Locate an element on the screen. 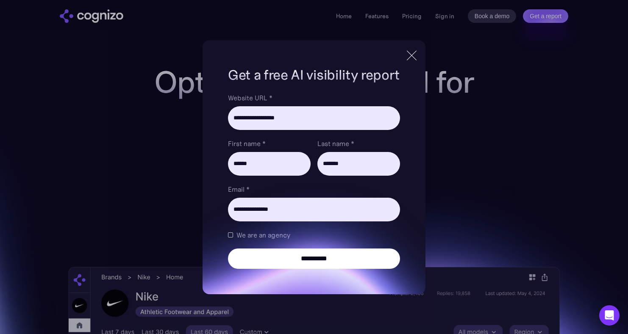  label: First name * is located at coordinates (269, 144).